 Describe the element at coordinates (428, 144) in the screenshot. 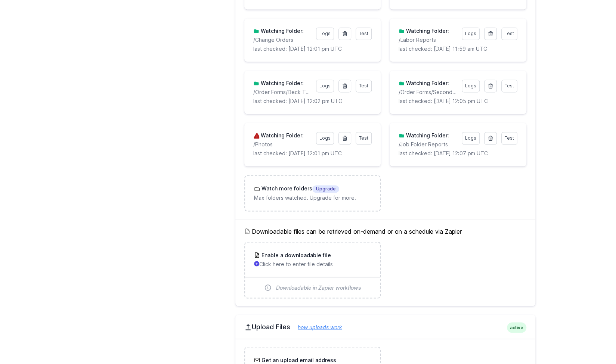

I see `p: Job Folder Reports` at that location.